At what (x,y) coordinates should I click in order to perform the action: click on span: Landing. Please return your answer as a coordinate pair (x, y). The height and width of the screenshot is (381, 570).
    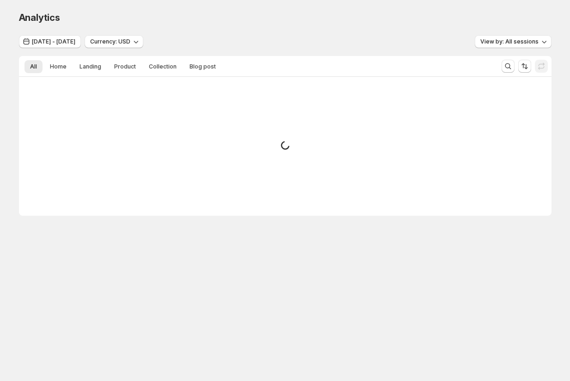
    Looking at the image, I should click on (90, 67).